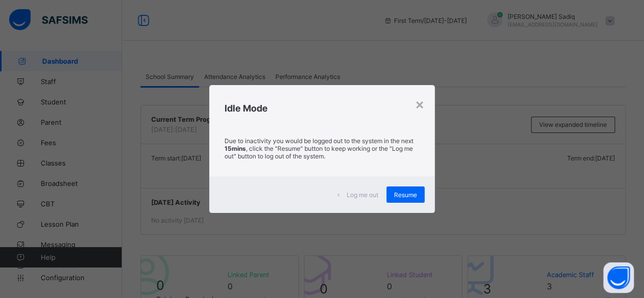  I want to click on span: Log me out, so click(362, 195).